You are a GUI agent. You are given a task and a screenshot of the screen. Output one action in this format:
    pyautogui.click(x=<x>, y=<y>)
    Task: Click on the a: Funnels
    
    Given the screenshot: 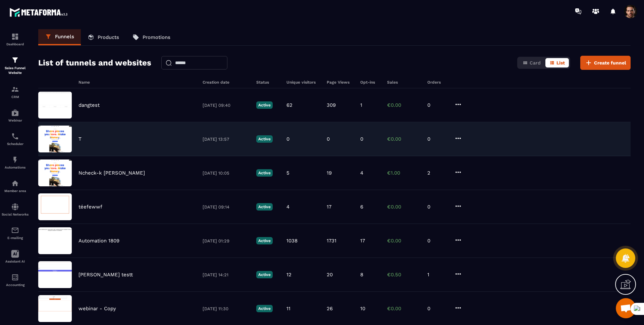 What is the action you would take?
    pyautogui.click(x=59, y=37)
    